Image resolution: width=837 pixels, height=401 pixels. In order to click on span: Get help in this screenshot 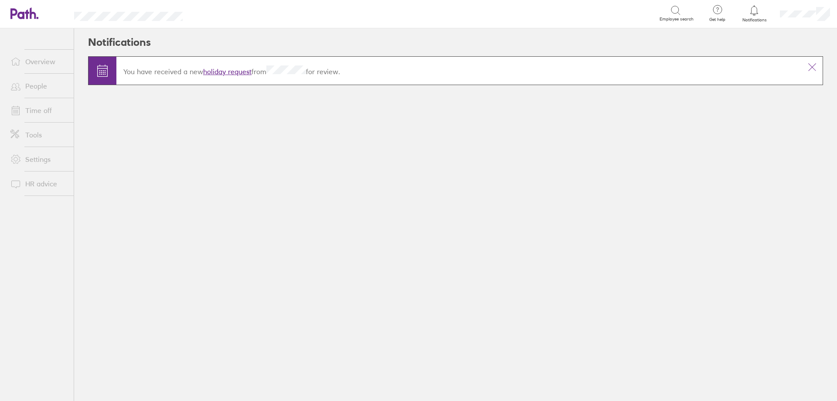, I will do `click(717, 20)`.